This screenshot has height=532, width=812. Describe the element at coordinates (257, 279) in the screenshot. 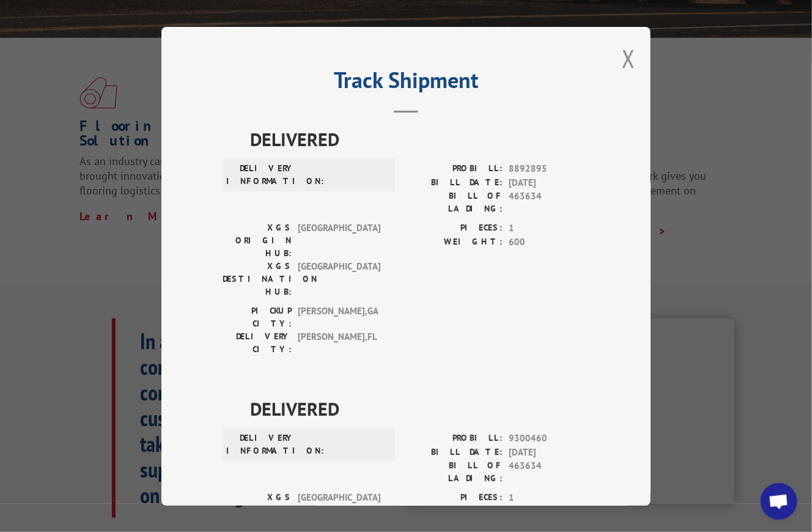

I see `label: XGS DESTINATION HUB:` at that location.